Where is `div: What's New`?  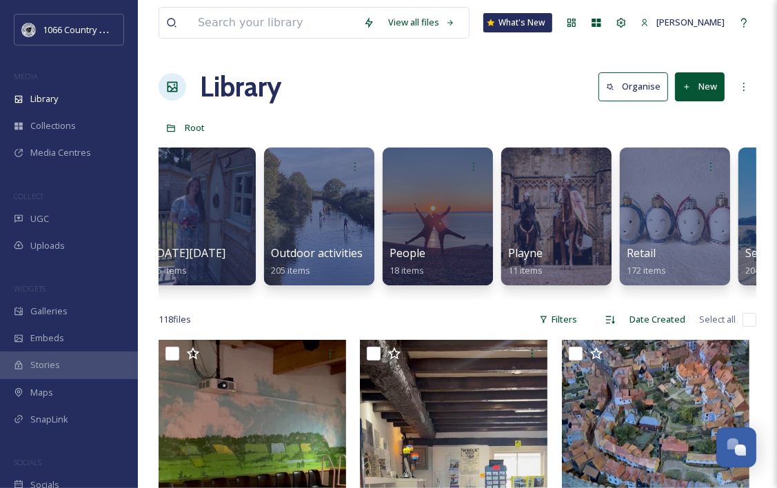
div: What's New is located at coordinates (518, 23).